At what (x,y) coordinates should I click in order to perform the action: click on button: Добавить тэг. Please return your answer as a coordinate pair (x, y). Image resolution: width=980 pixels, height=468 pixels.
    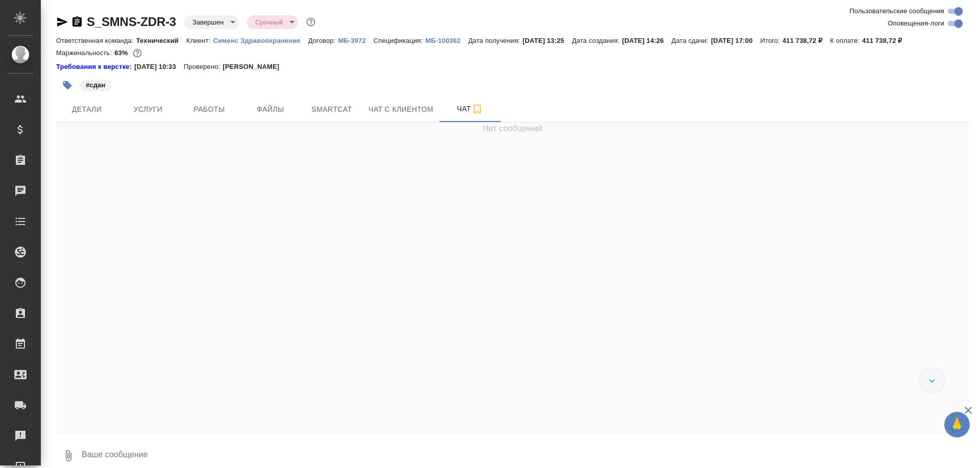
    Looking at the image, I should click on (67, 85).